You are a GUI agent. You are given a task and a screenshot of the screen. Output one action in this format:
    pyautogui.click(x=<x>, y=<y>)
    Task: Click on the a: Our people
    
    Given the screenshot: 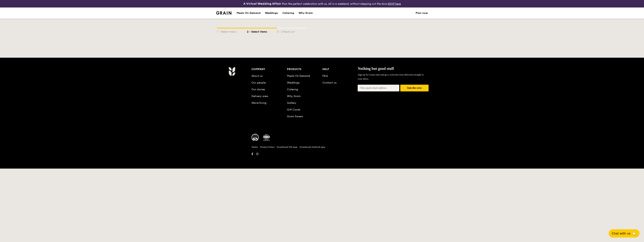 What is the action you would take?
    pyautogui.click(x=259, y=83)
    